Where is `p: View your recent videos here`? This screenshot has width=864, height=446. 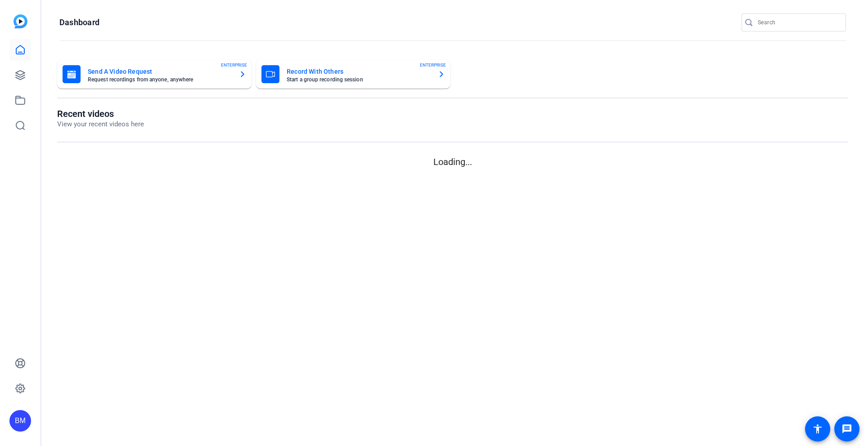 p: View your recent videos here is located at coordinates (100, 124).